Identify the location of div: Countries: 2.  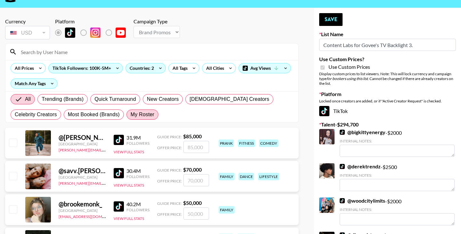
(146, 68).